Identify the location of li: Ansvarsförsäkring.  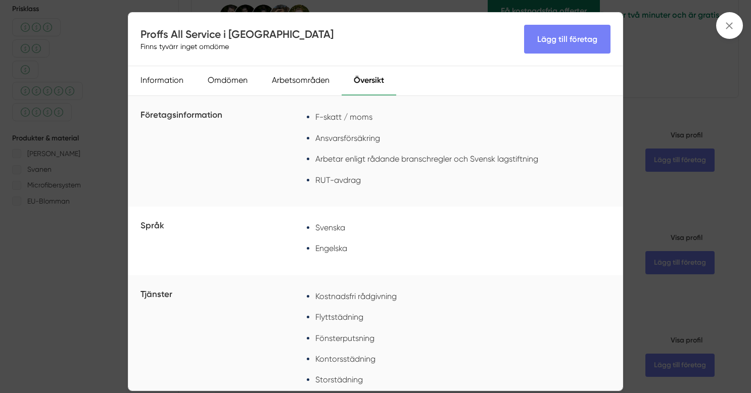
(465, 138).